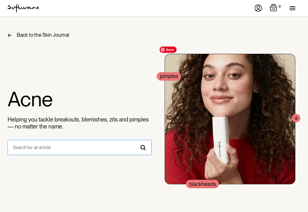 Image resolution: width=308 pixels, height=212 pixels. What do you see at coordinates (38, 35) in the screenshot?
I see `a: Back to the Skin Journal` at bounding box center [38, 35].